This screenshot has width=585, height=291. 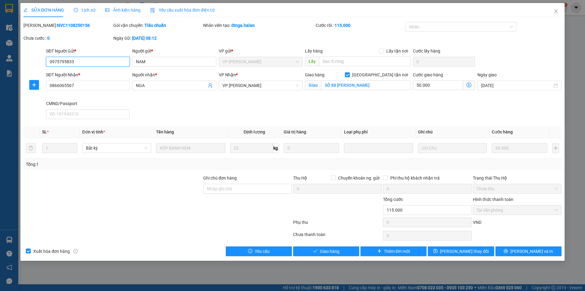 What do you see at coordinates (295, 132) in the screenshot?
I see `span: Giá trị hàng` at bounding box center [295, 132].